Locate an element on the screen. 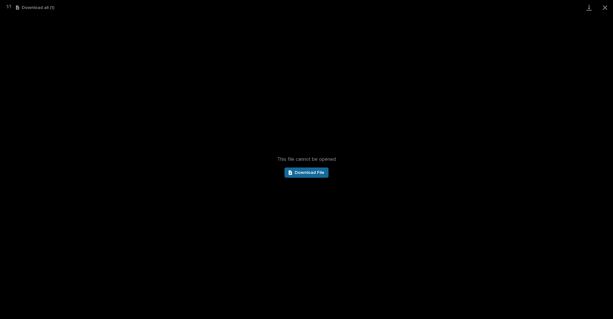 This screenshot has width=613, height=319. span: Download File is located at coordinates (309, 172).